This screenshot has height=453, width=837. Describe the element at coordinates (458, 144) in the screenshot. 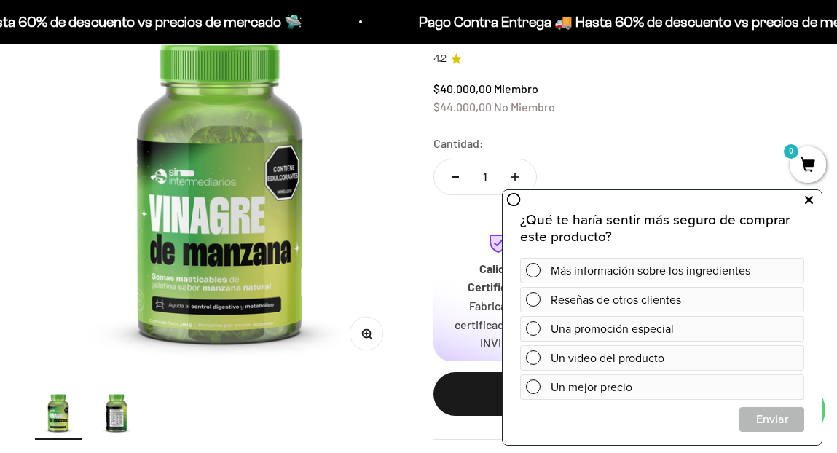

I see `label: Cantidad:` at that location.